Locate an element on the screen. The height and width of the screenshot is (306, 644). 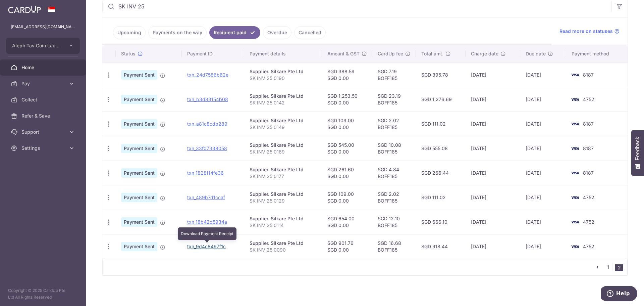
p: SK INV 25 0090 is located at coordinates (283, 250).